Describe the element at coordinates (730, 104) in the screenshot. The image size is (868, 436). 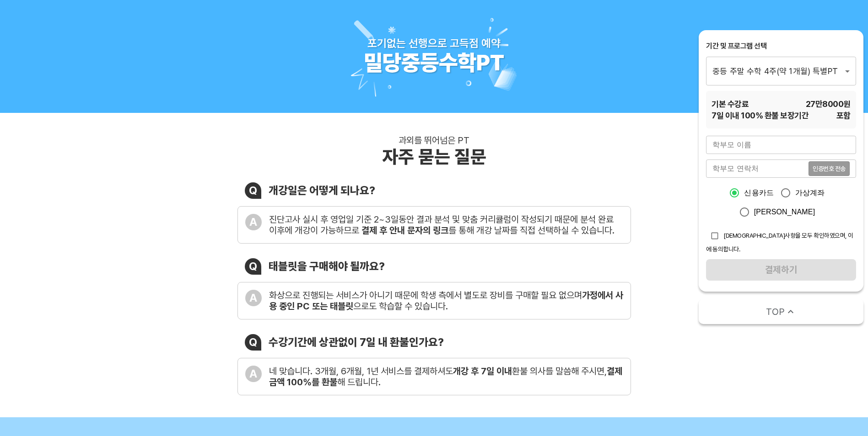
I see `span: 기본 수강료` at that location.